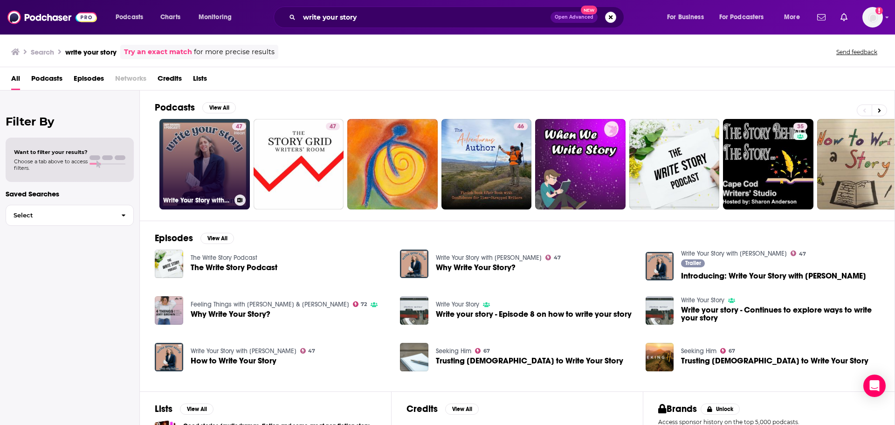 This screenshot has height=425, width=895. What do you see at coordinates (169, 264) in the screenshot?
I see `img: The Write Story Podcast` at bounding box center [169, 264].